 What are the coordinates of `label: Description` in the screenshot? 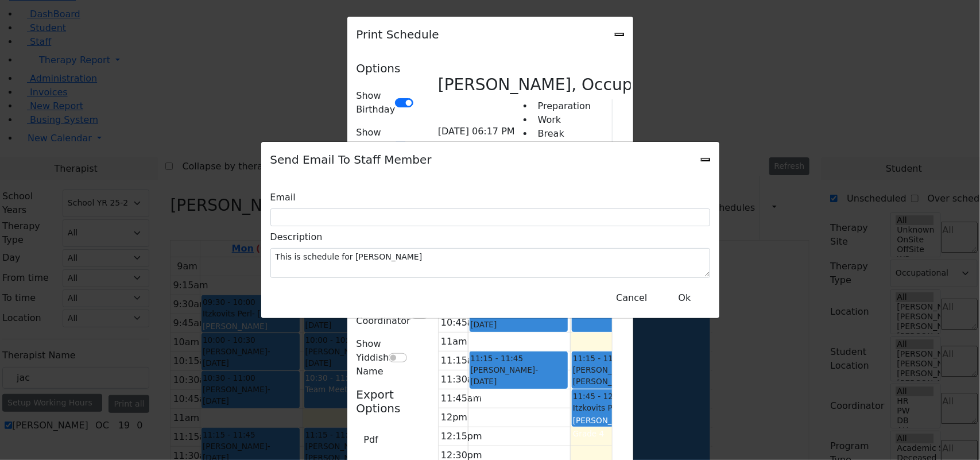 It's located at (296, 237).